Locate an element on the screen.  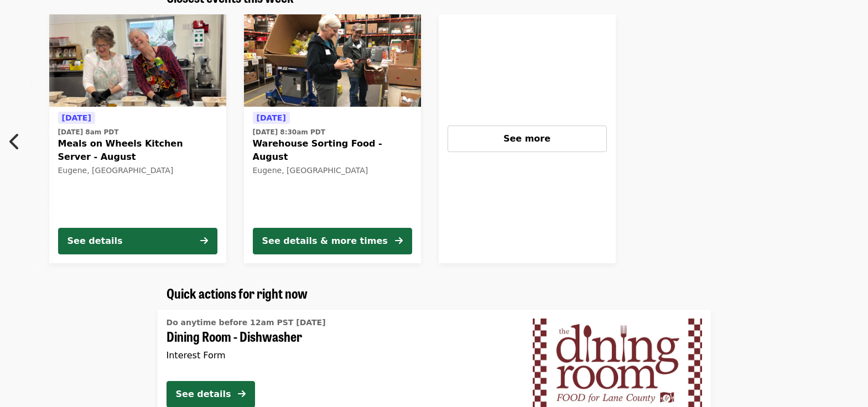
button: See more is located at coordinates (527, 139).